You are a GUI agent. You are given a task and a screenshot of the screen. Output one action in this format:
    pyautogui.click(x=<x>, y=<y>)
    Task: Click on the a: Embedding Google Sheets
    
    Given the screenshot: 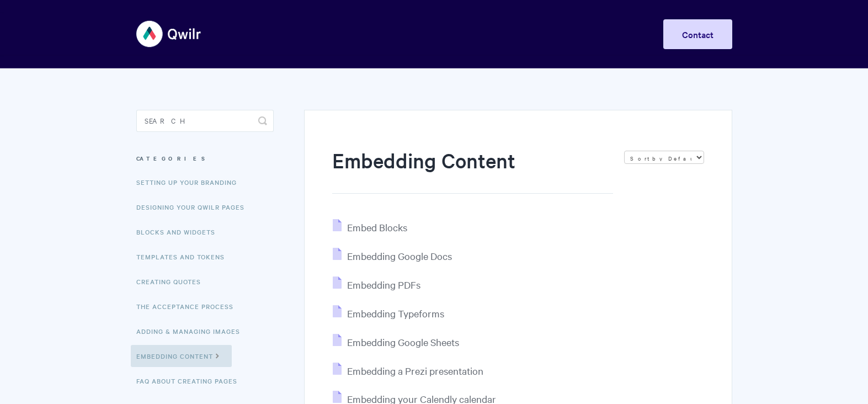 What is the action you would take?
    pyautogui.click(x=396, y=342)
    